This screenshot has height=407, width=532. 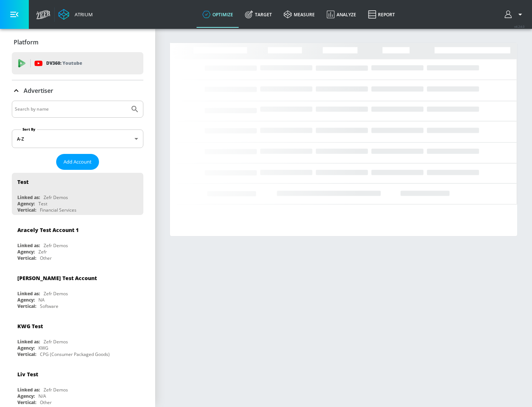 What do you see at coordinates (299, 14) in the screenshot?
I see `a: measure` at bounding box center [299, 14].